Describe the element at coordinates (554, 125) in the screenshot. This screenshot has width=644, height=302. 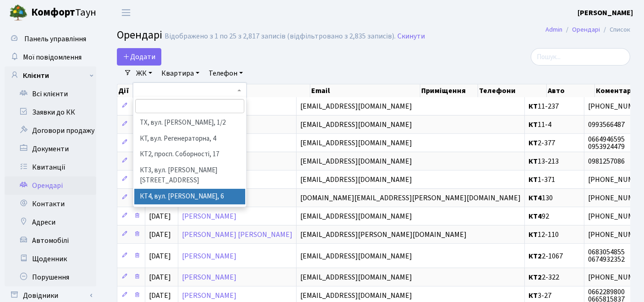
I see `span: 11-4` at that location.